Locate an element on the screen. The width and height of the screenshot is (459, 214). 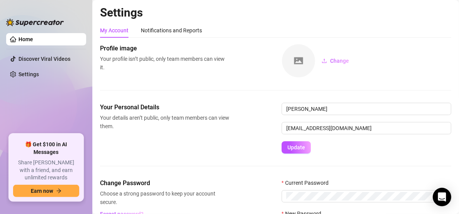
input: Enter new email is located at coordinates (366, 128).